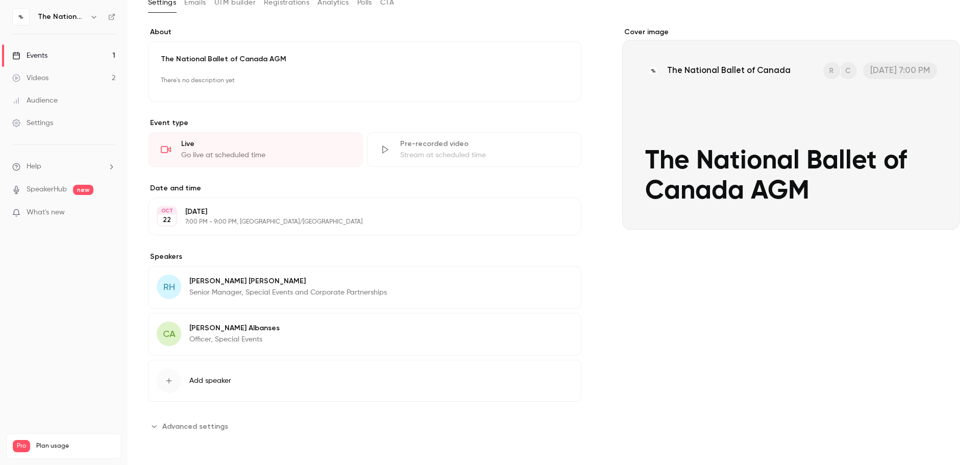 Image resolution: width=980 pixels, height=465 pixels. I want to click on label: Speakers, so click(364, 256).